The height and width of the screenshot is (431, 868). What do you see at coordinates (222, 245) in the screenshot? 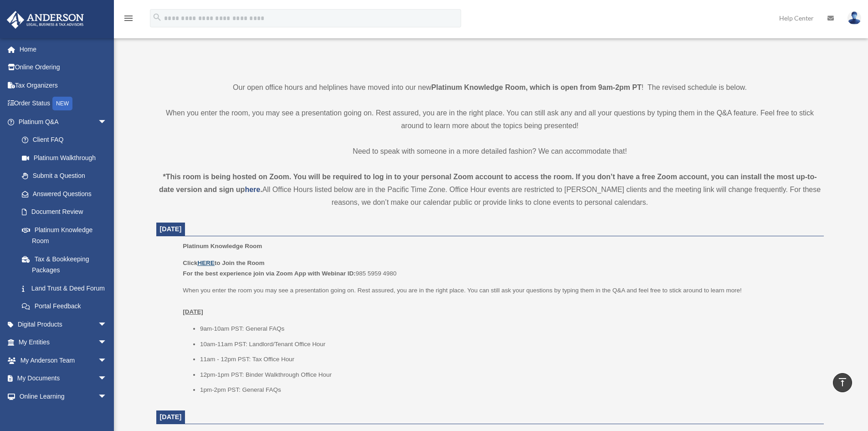
I see `span: Platinum Knowledge Room` at bounding box center [222, 245].